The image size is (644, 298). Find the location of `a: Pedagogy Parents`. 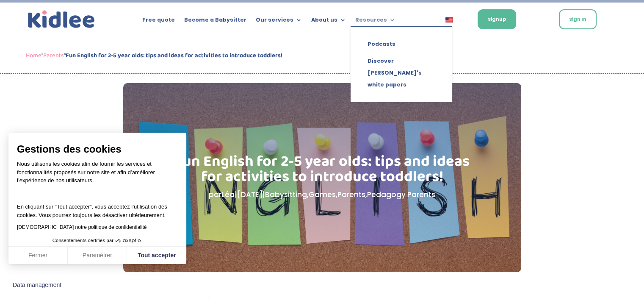

a: Pedagogy Parents is located at coordinates (401, 195).